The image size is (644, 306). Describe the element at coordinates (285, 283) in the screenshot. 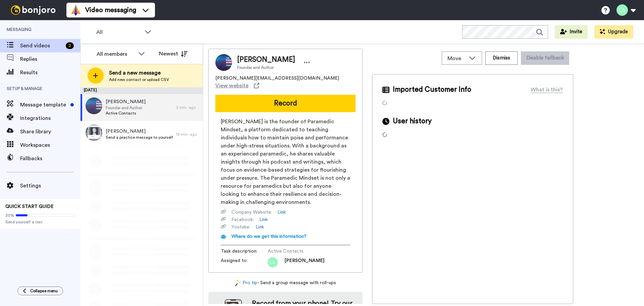

I see `div: - Send a group message with roll-ups` at that location.